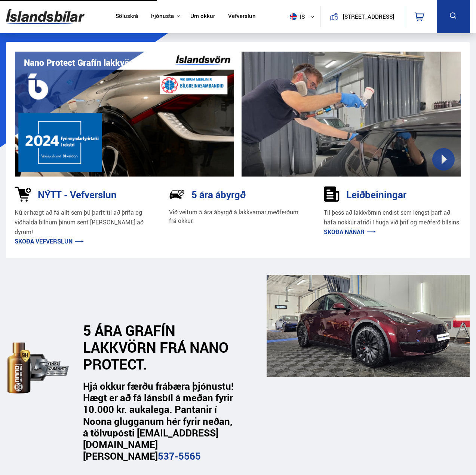  Describe the element at coordinates (127, 17) in the screenshot. I see `a: Söluskrá` at that location.